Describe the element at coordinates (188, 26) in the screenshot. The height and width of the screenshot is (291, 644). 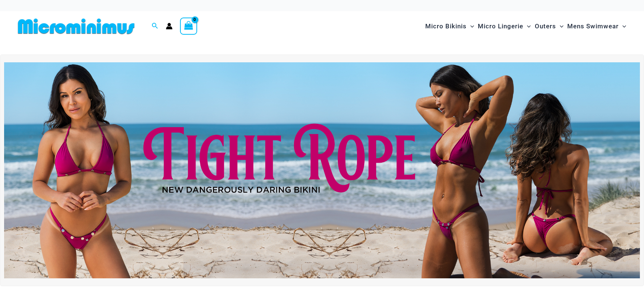
I see `a: View Shopping Cart, empty` at that location.